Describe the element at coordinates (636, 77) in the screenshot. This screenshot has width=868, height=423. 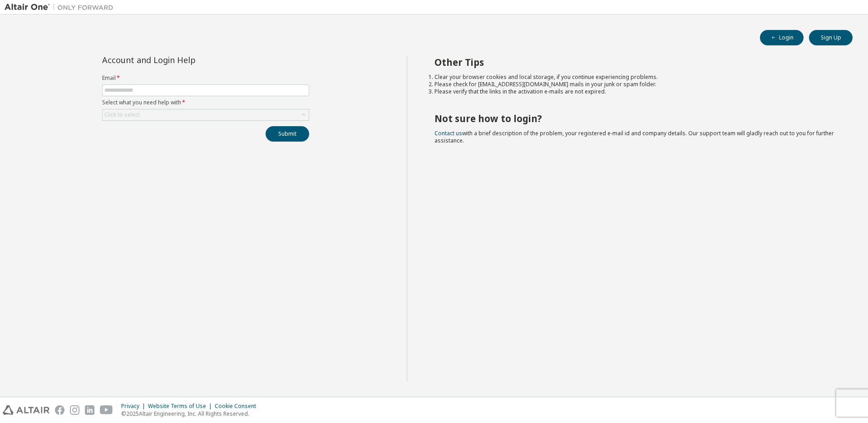
I see `li: Clear your browser cookies and local storage, if you continue experiencing problems.` at that location.